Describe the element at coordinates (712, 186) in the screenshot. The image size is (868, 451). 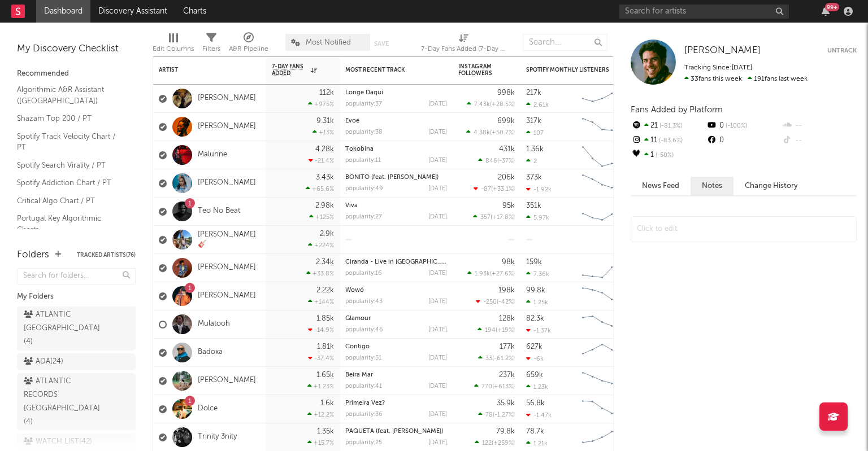
I see `button: Notes` at that location.